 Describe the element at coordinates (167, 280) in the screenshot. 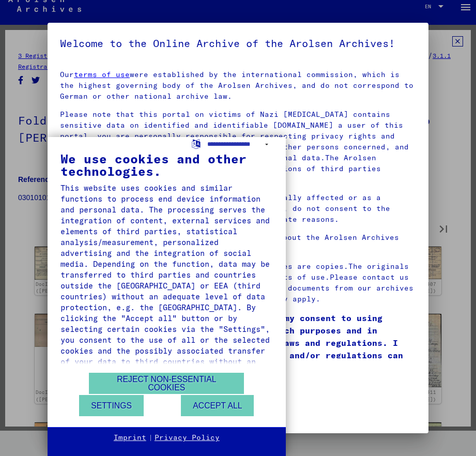

I see `div: This website uses cookies and similar functions to process end device information and personal da...` at that location.